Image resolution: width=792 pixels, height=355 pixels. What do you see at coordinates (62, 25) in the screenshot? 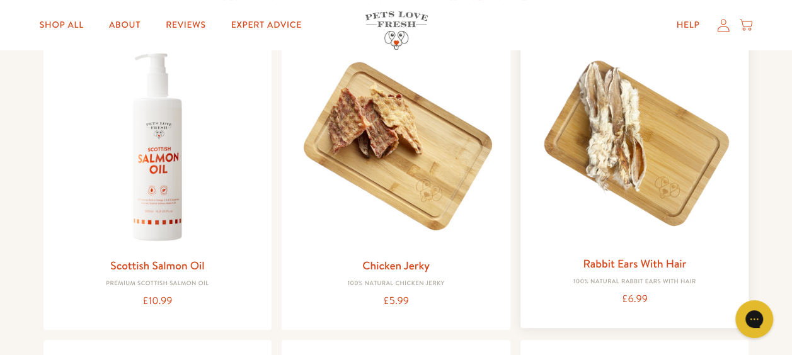
I see `a: Shop All` at bounding box center [62, 25].